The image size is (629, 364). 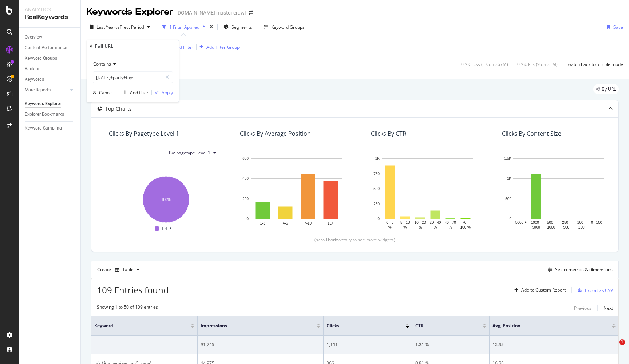 What do you see at coordinates (547, 325) in the screenshot?
I see `span: Avg. Position` at bounding box center [547, 325].